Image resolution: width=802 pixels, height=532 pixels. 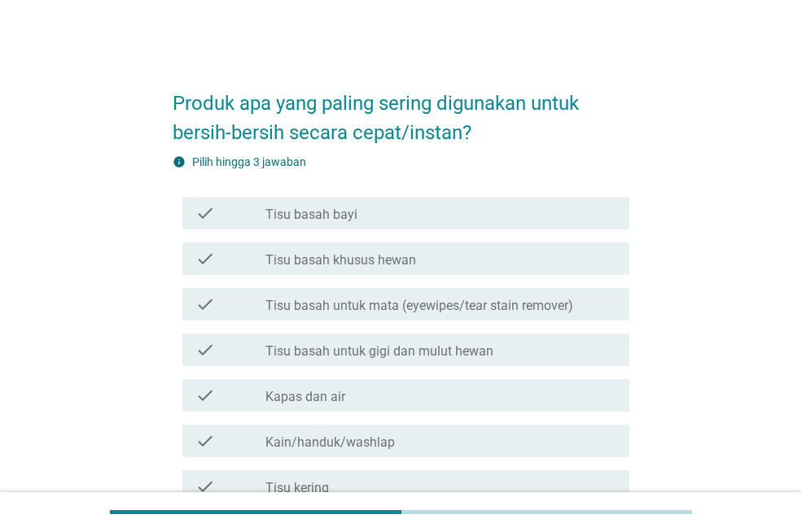 I want to click on label: Tisu basah untuk mata (eyewipes/tear stain remover), so click(x=419, y=306).